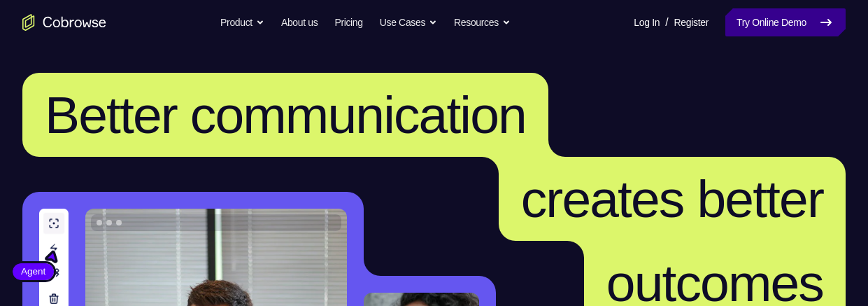  What do you see at coordinates (785, 22) in the screenshot?
I see `a: Try Online Demo` at bounding box center [785, 22].